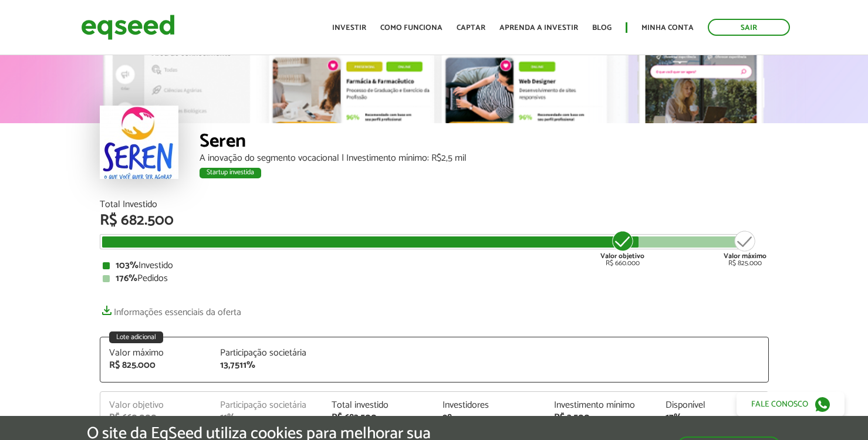  I want to click on a: Como funciona, so click(411, 28).